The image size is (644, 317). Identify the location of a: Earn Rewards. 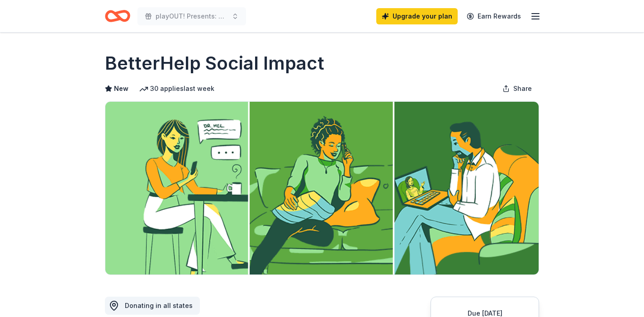
(494, 16).